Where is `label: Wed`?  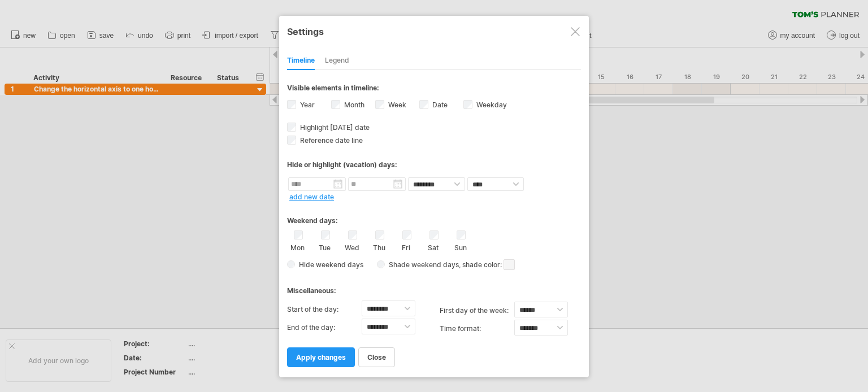 label: Wed is located at coordinates (351, 246).